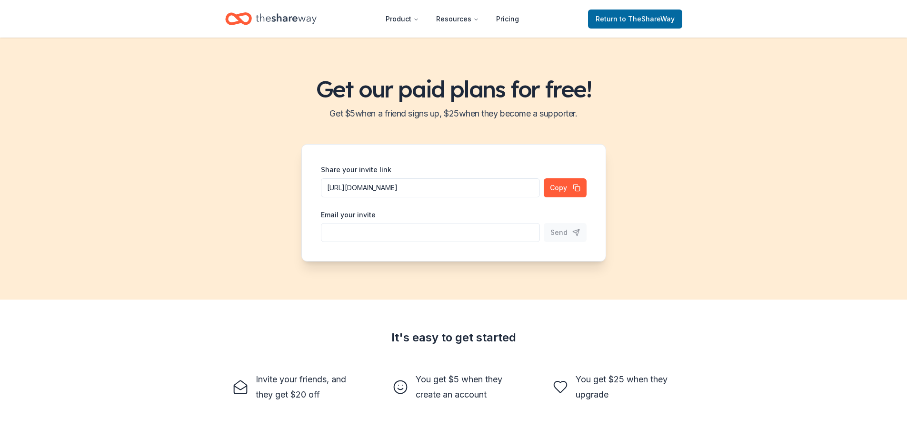 This screenshot has width=907, height=437. Describe the element at coordinates (565, 188) in the screenshot. I see `button: Copy` at that location.